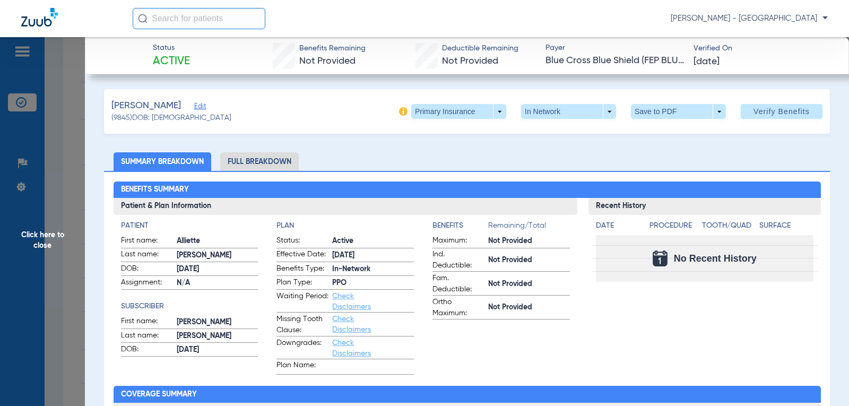 The height and width of the screenshot is (406, 849). I want to click on h4: Patient, so click(189, 225).